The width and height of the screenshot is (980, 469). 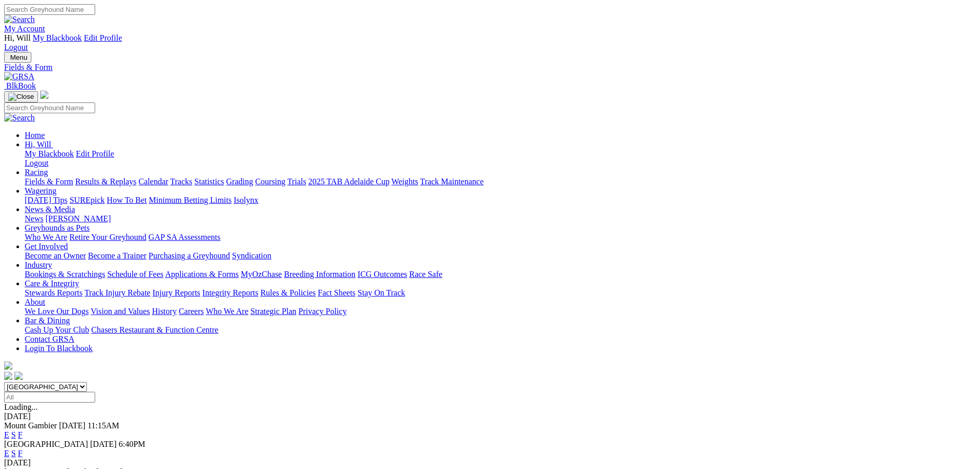 I want to click on a: Retire Your Greyhound, so click(x=108, y=237).